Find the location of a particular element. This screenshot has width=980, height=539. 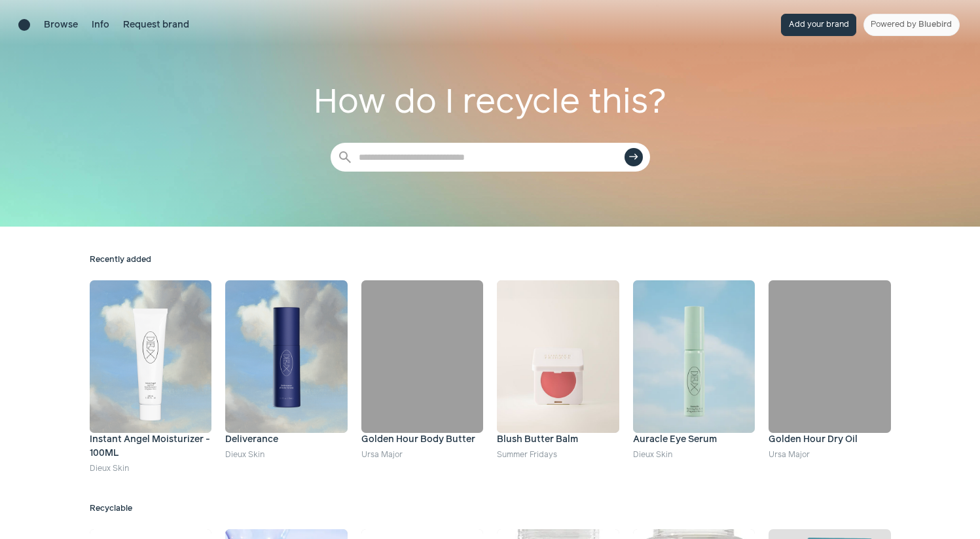

img: Deliverance is located at coordinates (286, 357).